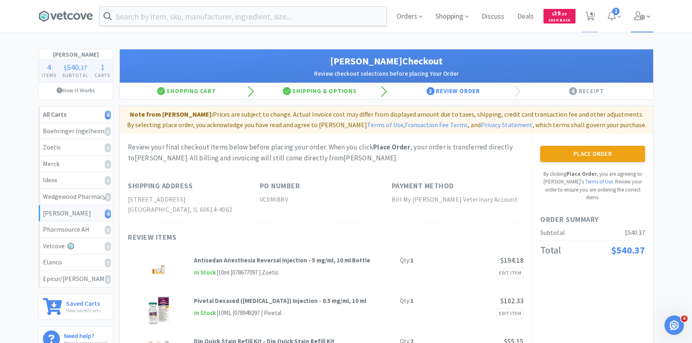  I want to click on a: 4, so click(590, 17).